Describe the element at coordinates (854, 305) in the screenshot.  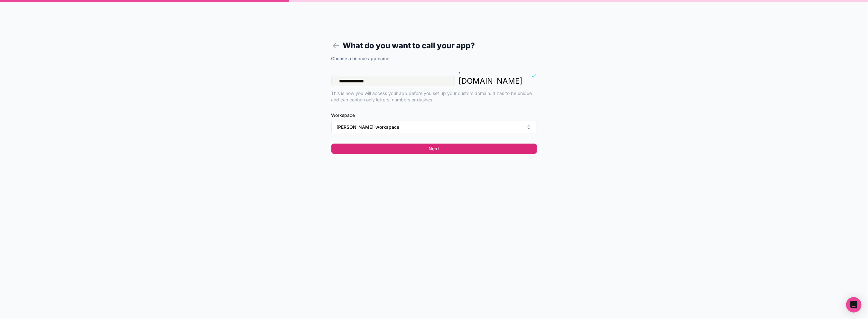
I see `div: Open Intercom Messenger` at that location.